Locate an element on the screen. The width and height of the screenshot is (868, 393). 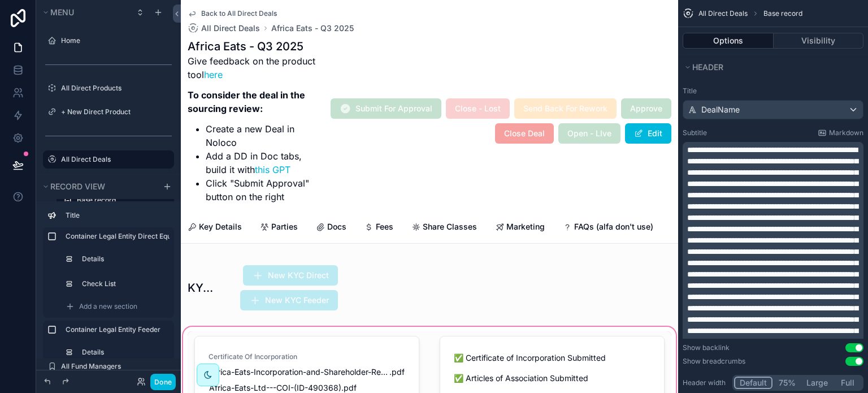
span: Back to All Direct Deals is located at coordinates (239, 14).